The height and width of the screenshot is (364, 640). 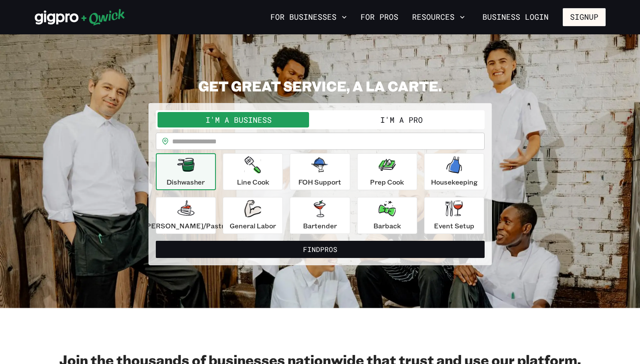 I want to click on button: Event Setup, so click(x=454, y=216).